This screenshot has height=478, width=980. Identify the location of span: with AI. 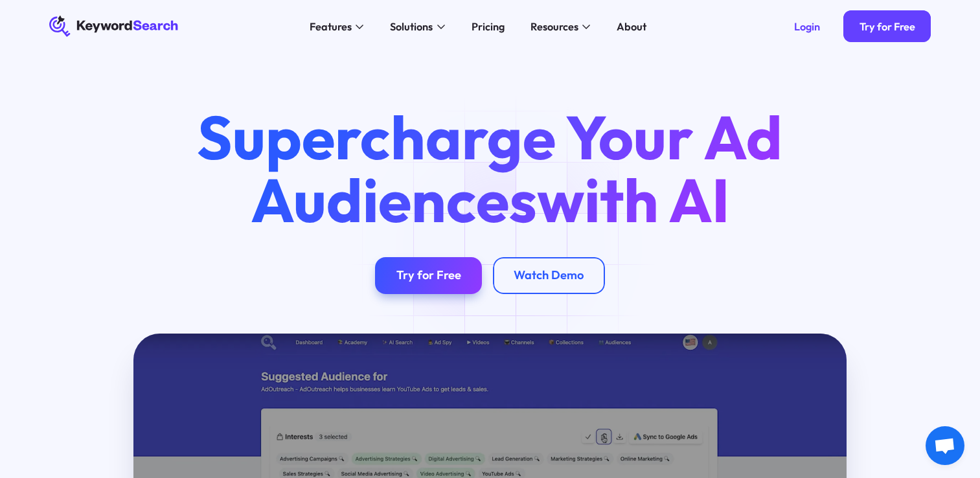
(632, 200).